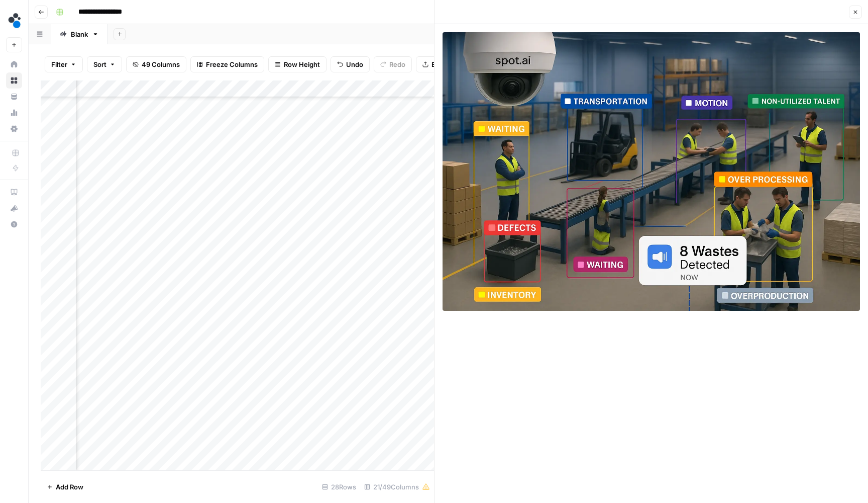 The width and height of the screenshot is (868, 503). What do you see at coordinates (651, 172) in the screenshot?
I see `img: Row/Cell` at bounding box center [651, 172].